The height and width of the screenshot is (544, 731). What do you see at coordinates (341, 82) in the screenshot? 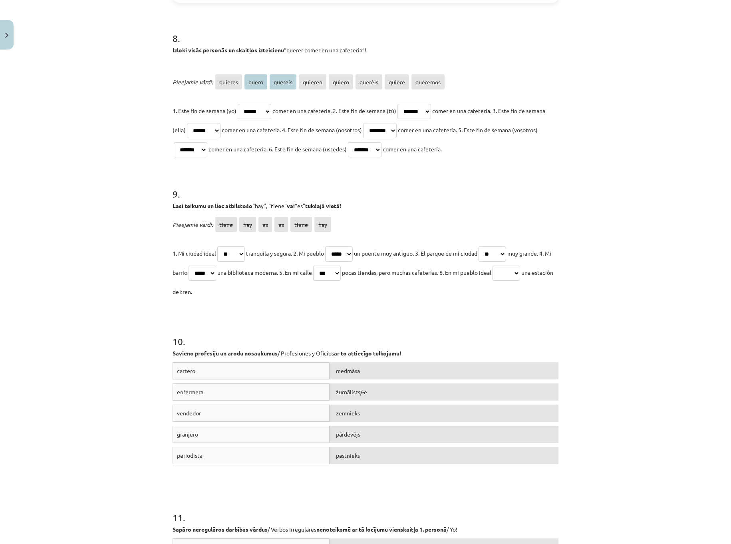
I see `span: quiero` at bounding box center [341, 82].